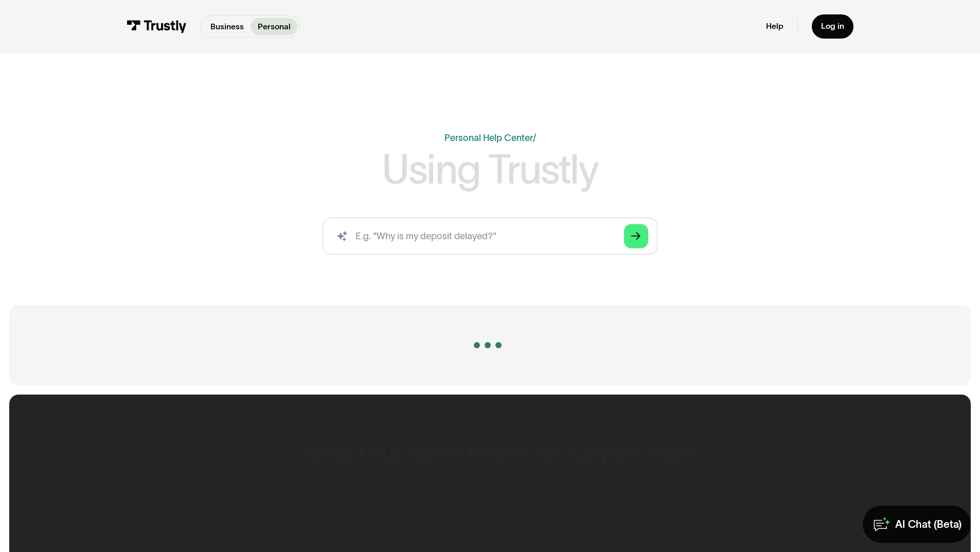  I want to click on a: AI Chat (Beta), so click(916, 524).